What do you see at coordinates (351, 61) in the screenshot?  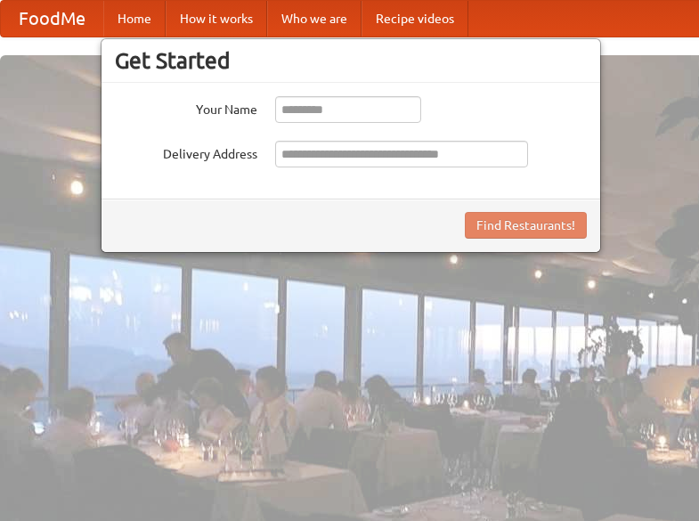 I see `h3: Get Started` at bounding box center [351, 61].